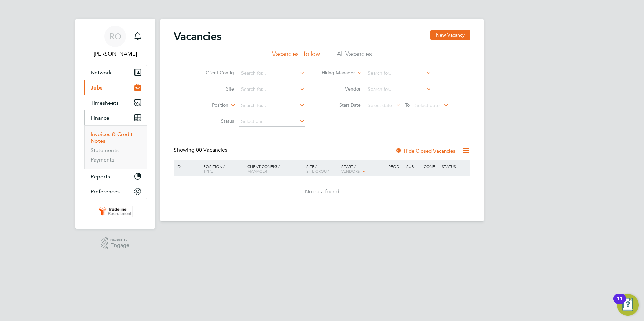 This screenshot has height=321, width=644. I want to click on span: Type, so click(208, 171).